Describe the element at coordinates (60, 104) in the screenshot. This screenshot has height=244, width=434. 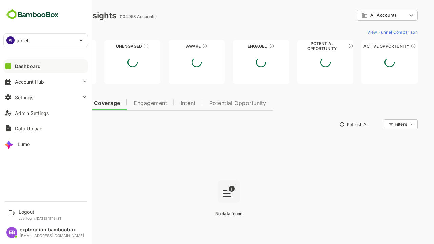
I see `span: Data Quality and Coverage` at that location.